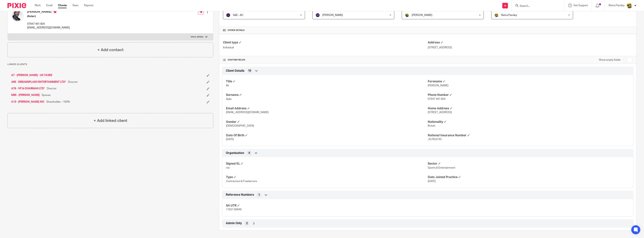  What do you see at coordinates (327, 81) in the screenshot?
I see `h4: Title` at bounding box center [327, 81].